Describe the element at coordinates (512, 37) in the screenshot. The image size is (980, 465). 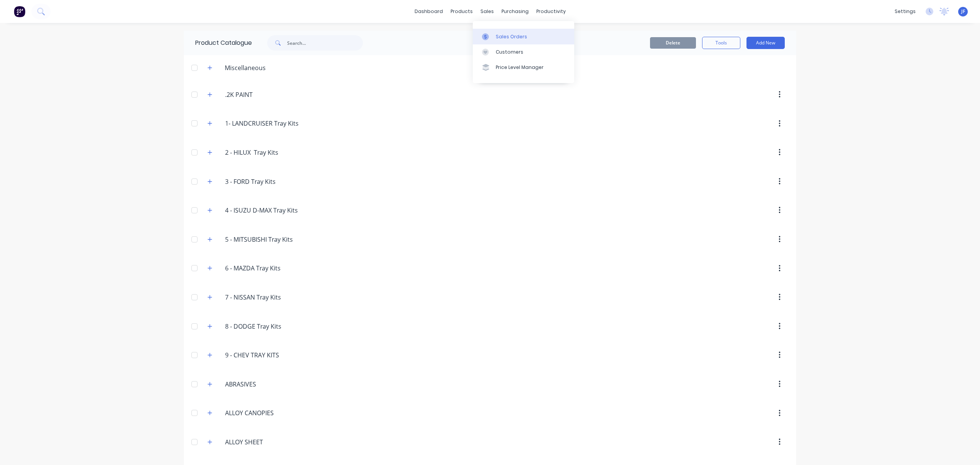
I see `div: Sales Orders` at that location.